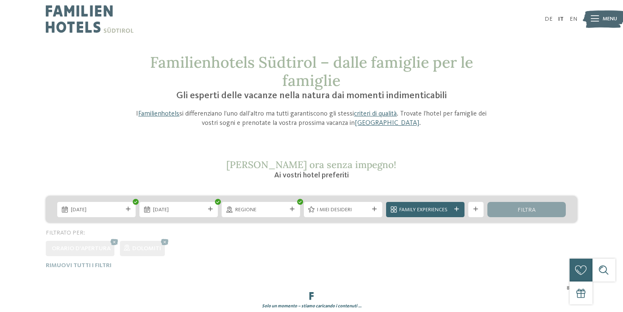 The width and height of the screenshot is (623, 312). What do you see at coordinates (610, 19) in the screenshot?
I see `span: Menu` at bounding box center [610, 19].